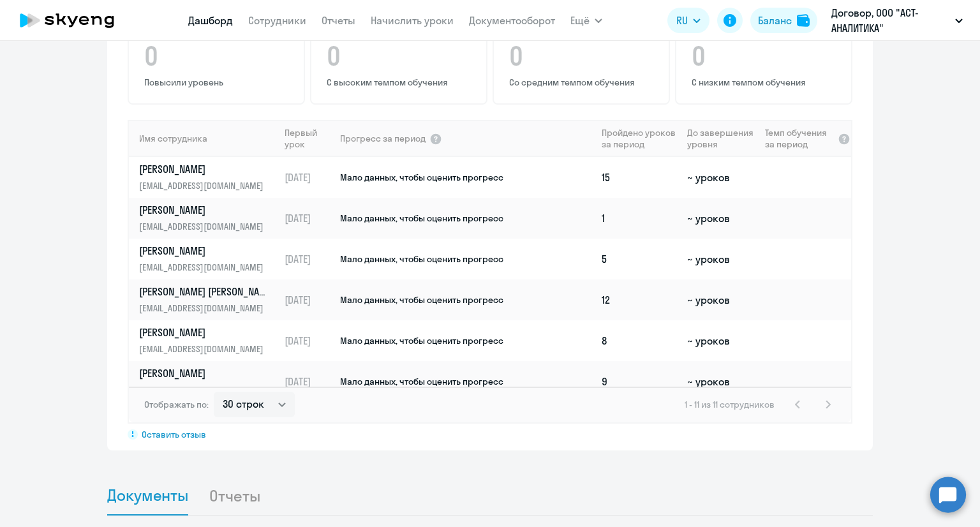 Image resolution: width=980 pixels, height=527 pixels. Describe the element at coordinates (800, 139) in the screenshot. I see `span: Темп обучения за период` at that location.